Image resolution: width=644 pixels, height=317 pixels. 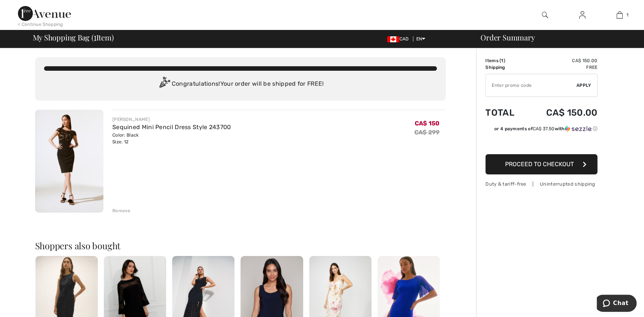 I want to click on span: Apply, so click(x=584, y=85).